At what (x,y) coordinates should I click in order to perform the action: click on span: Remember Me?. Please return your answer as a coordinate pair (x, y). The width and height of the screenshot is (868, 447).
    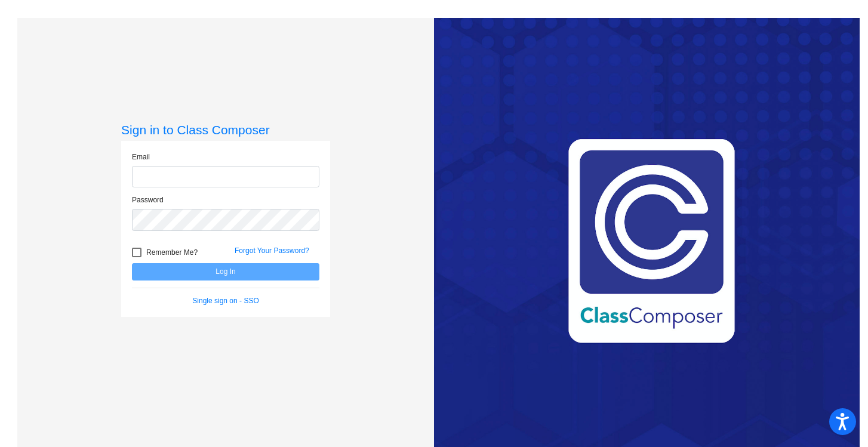
    Looking at the image, I should click on (172, 253).